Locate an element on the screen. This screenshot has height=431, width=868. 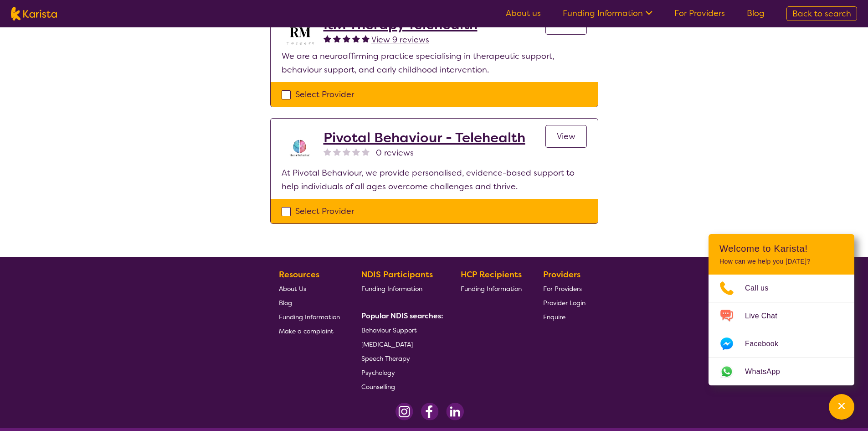
b: HCP Recipients is located at coordinates (492, 275).